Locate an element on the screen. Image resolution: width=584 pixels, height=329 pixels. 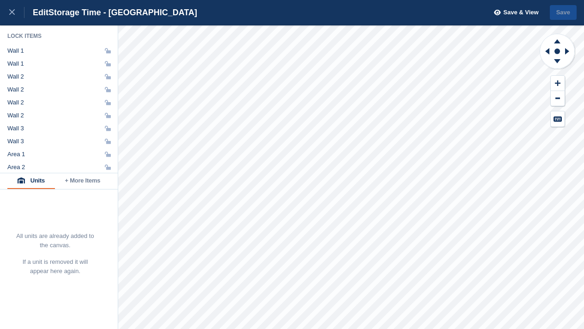
p: If a unit is removed it will appear here again. is located at coordinates (55, 266).